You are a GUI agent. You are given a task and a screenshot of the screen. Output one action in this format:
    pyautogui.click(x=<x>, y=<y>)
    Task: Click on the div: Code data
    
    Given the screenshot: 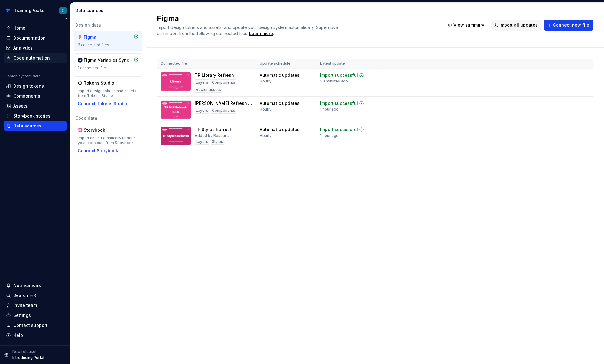 What is the action you would take?
    pyautogui.click(x=108, y=118)
    